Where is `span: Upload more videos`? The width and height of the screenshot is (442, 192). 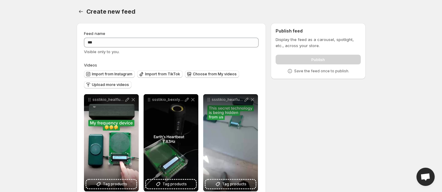 span: Upload more videos is located at coordinates (110, 85).